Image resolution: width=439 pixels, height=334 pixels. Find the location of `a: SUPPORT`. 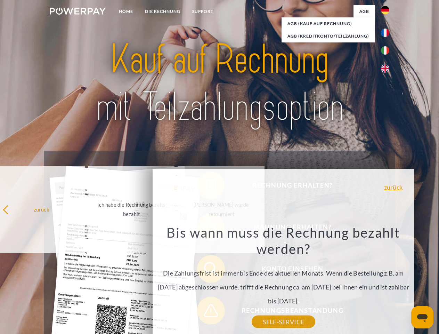

a: SUPPORT is located at coordinates (203, 11).